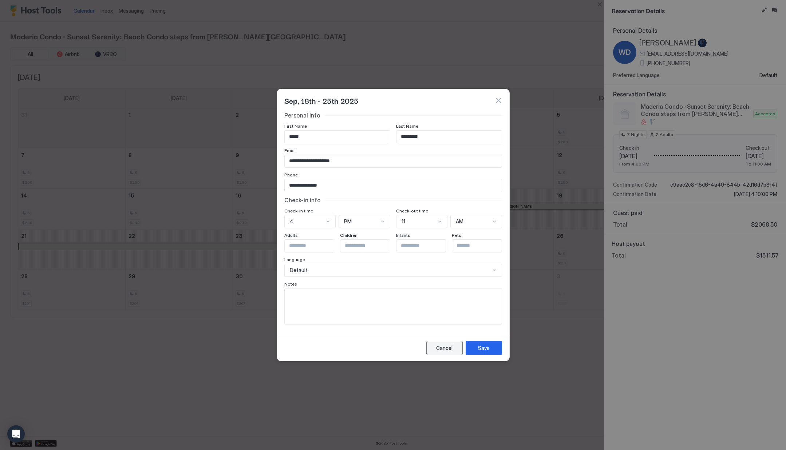 This screenshot has width=786, height=450. I want to click on span: Default, so click(299, 270).